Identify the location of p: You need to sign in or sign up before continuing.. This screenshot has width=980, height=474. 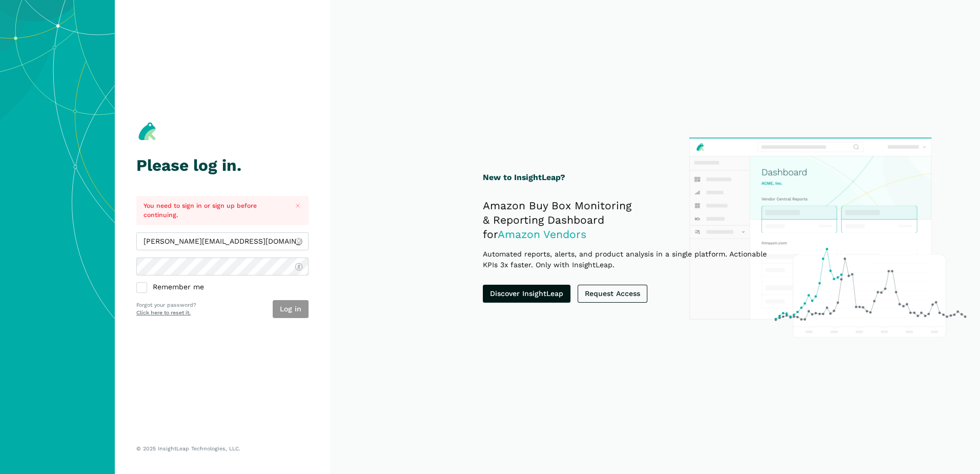
(213, 211).